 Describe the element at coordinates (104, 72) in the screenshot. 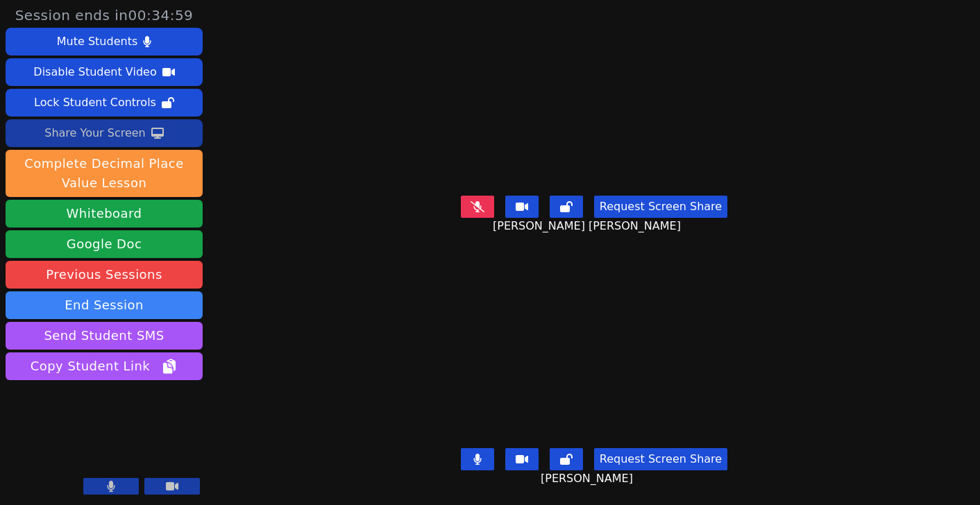

I see `button: Disable Student Video` at that location.